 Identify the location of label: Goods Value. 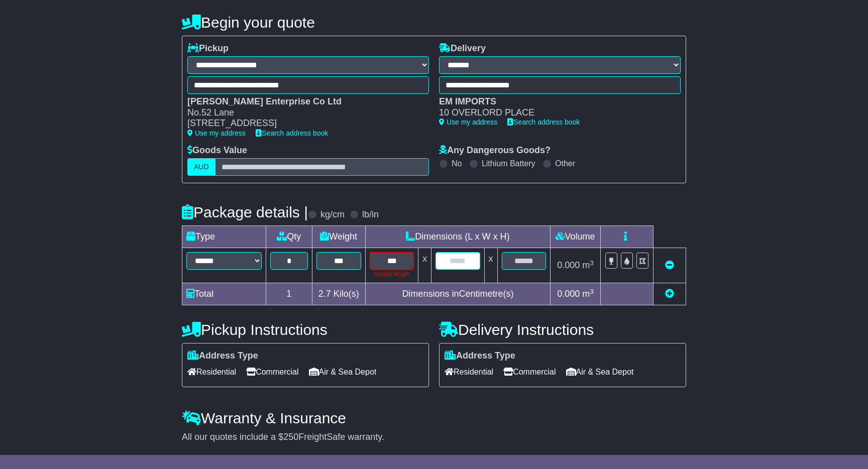
(217, 151).